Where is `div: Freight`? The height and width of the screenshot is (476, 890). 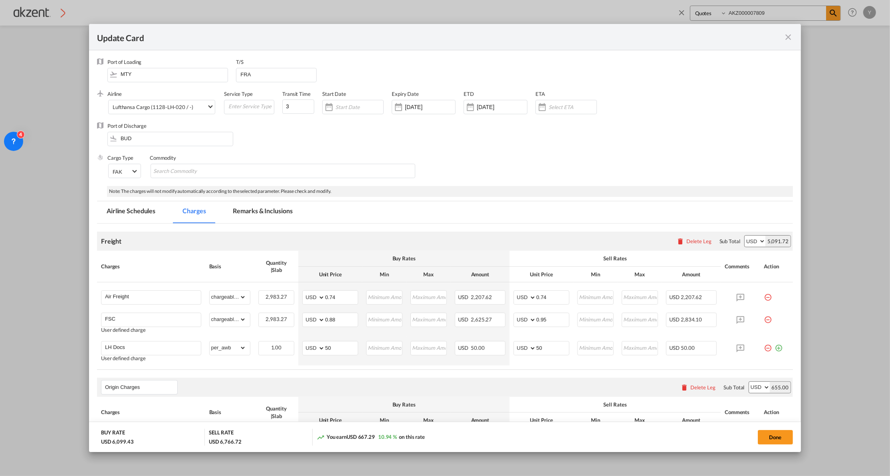 div: Freight is located at coordinates (111, 241).